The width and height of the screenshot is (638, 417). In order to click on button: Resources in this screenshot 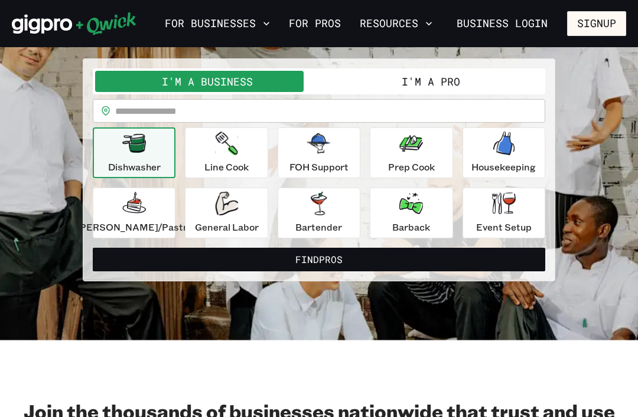, I will do `click(396, 24)`.